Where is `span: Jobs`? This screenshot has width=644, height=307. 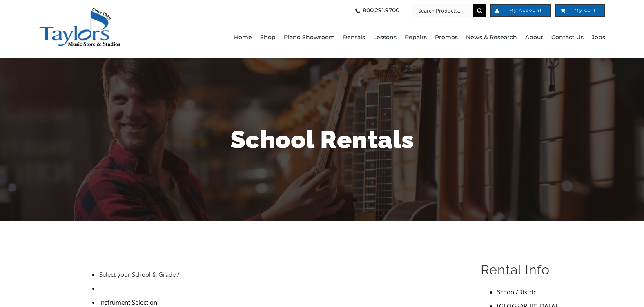 span: Jobs is located at coordinates (598, 38).